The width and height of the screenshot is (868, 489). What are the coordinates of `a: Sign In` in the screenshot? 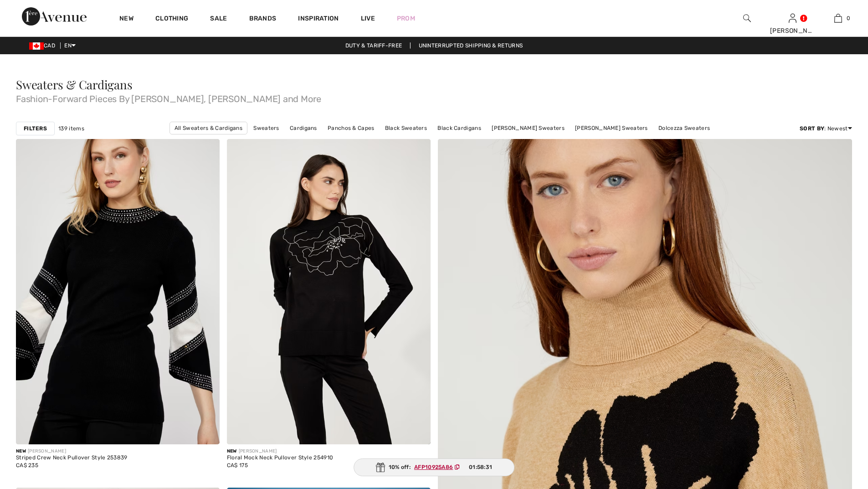 It's located at (792, 18).